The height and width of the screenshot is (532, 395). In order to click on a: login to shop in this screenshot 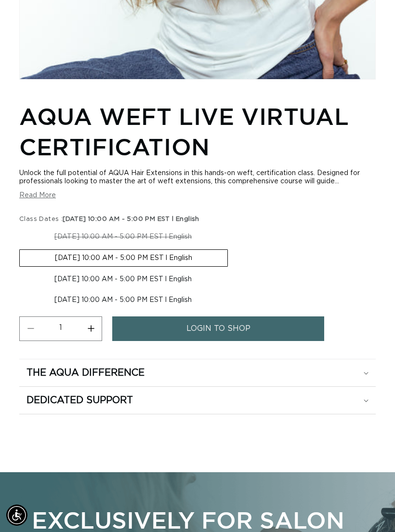, I will do `click(218, 328)`.